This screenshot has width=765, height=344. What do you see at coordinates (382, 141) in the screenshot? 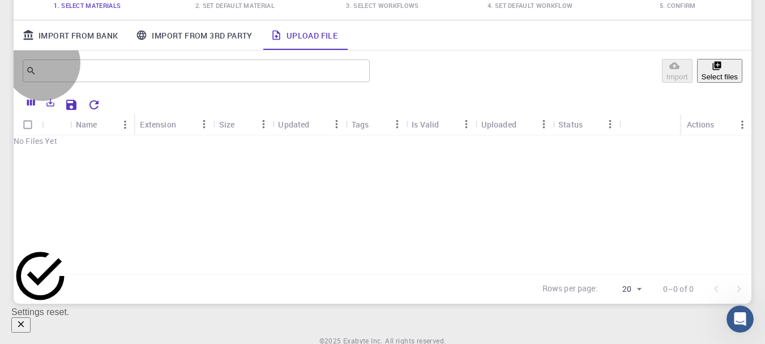
I see `div: No Files Yet` at bounding box center [382, 141].